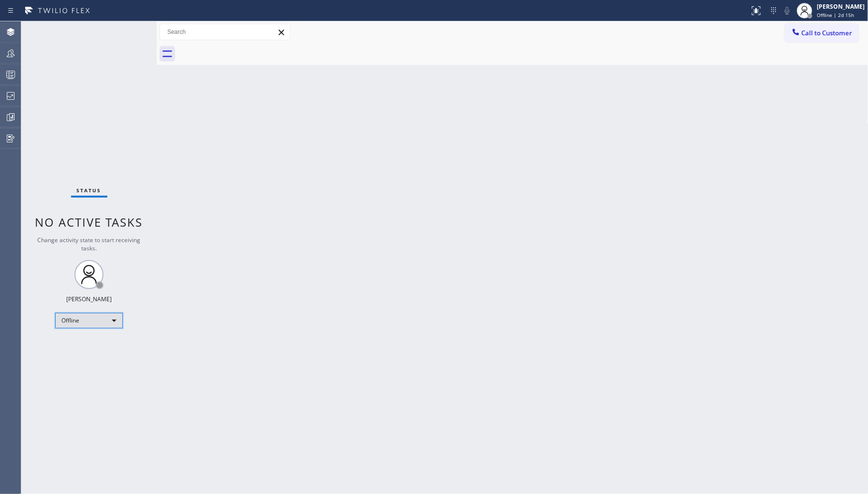 The height and width of the screenshot is (494, 868). What do you see at coordinates (225, 32) in the screenshot?
I see `input: Search` at bounding box center [225, 32].